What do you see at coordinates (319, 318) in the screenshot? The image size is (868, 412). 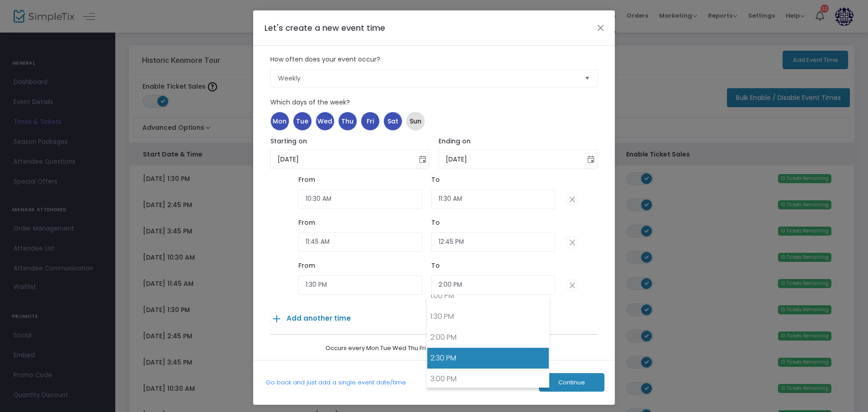 I see `span: Add another time` at bounding box center [319, 318].